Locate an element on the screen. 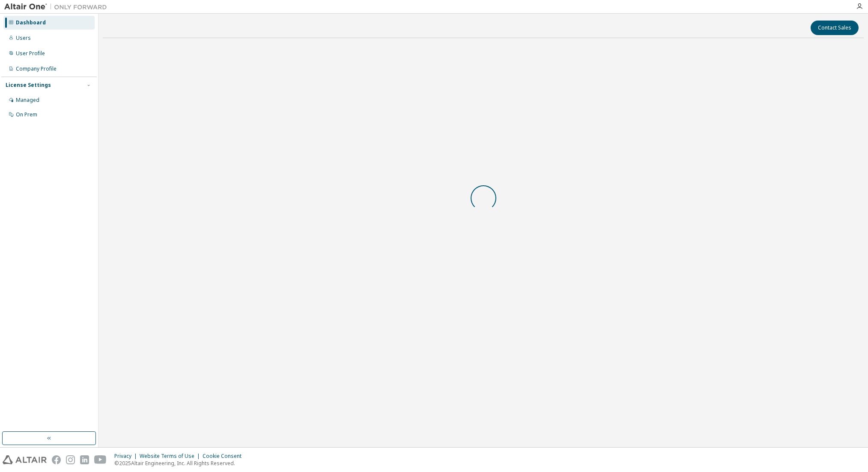 The height and width of the screenshot is (472, 868). div: Cookie Consent is located at coordinates (225, 456).